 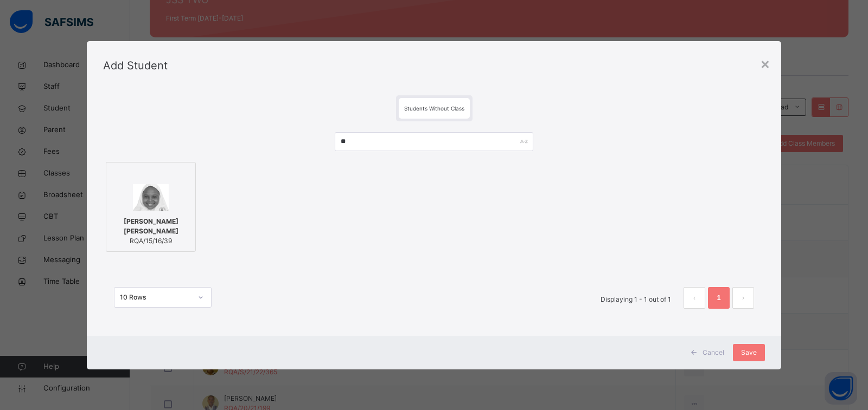 I want to click on span: Add Student, so click(x=135, y=65).